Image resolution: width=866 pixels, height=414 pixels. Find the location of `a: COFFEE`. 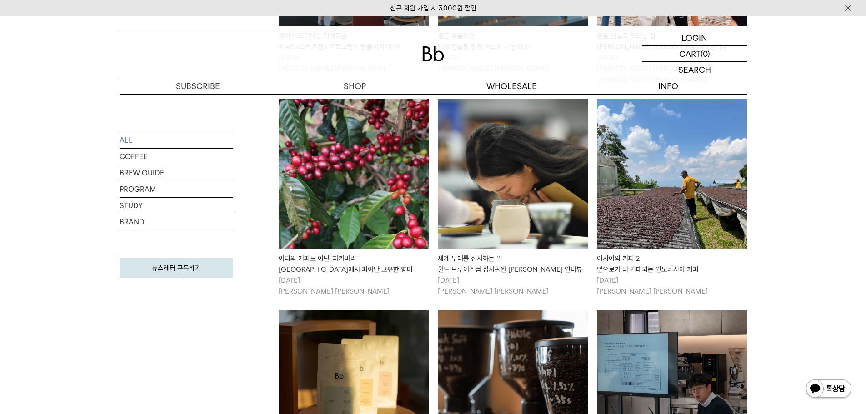

a: COFFEE is located at coordinates (176, 156).